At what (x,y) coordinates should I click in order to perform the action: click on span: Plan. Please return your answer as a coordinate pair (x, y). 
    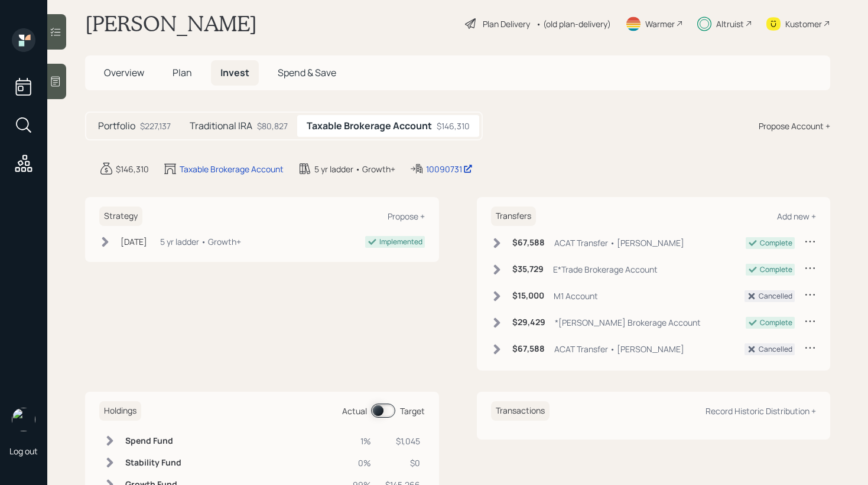
    Looking at the image, I should click on (182, 73).